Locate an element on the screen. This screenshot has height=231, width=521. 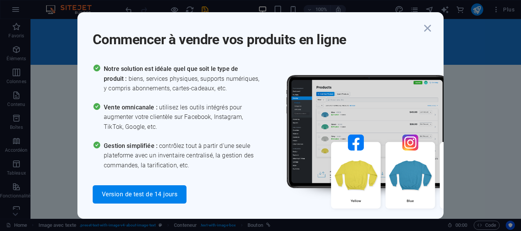
span: Version de test de 14 jours is located at coordinates (140, 195).